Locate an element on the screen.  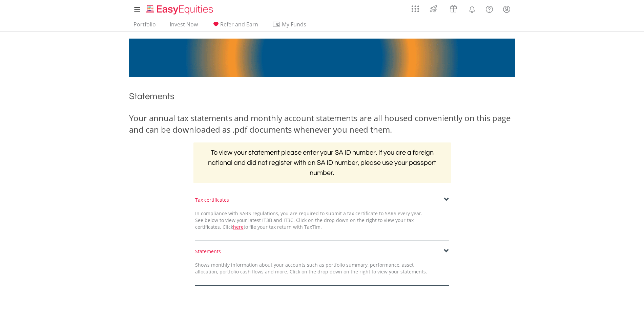
span: Refer and Earn is located at coordinates (239, 25).